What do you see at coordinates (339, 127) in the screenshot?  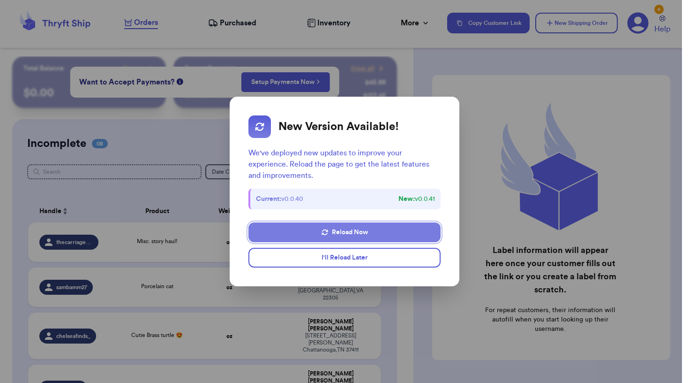 I see `h2: New Version Available!` at bounding box center [339, 127].